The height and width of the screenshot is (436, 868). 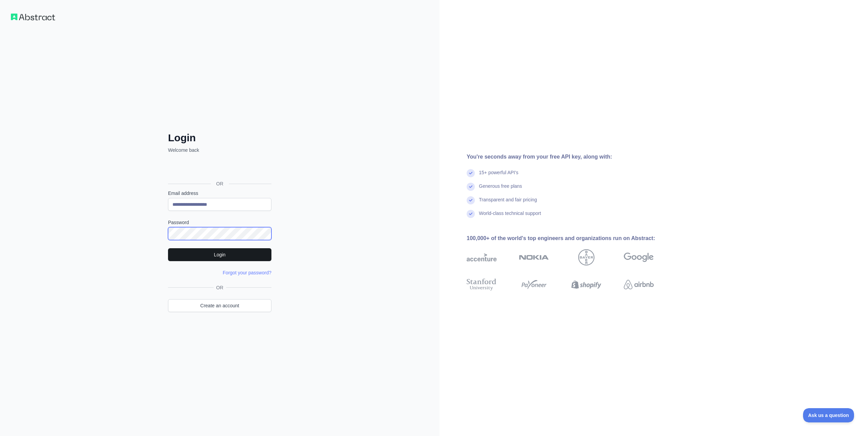 What do you see at coordinates (586, 285) in the screenshot?
I see `img: shopify` at bounding box center [586, 285].